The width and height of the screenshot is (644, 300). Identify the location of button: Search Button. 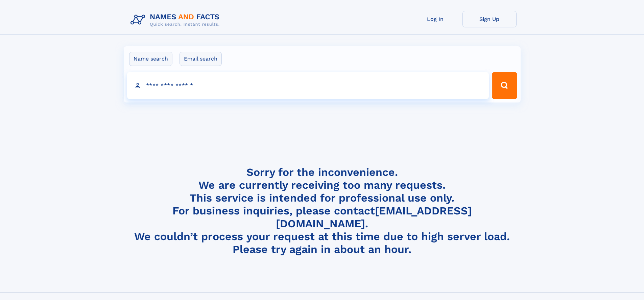
(504, 86).